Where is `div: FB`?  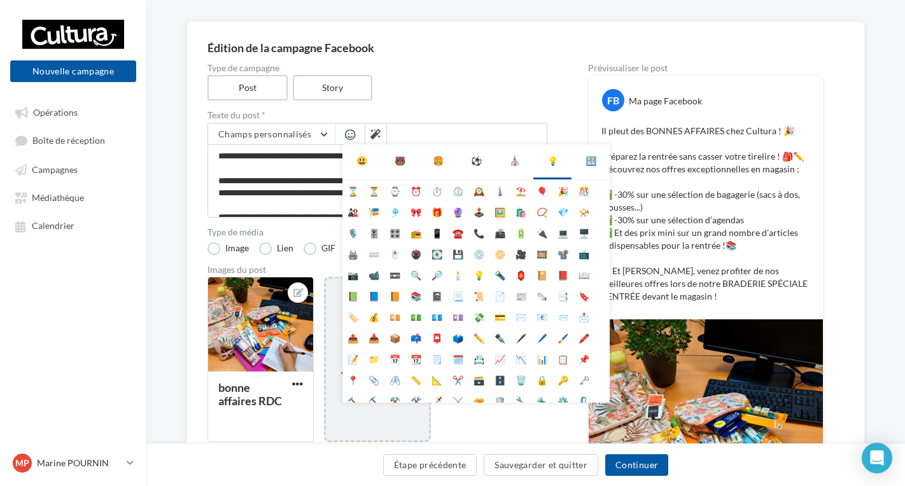 div: FB is located at coordinates (613, 100).